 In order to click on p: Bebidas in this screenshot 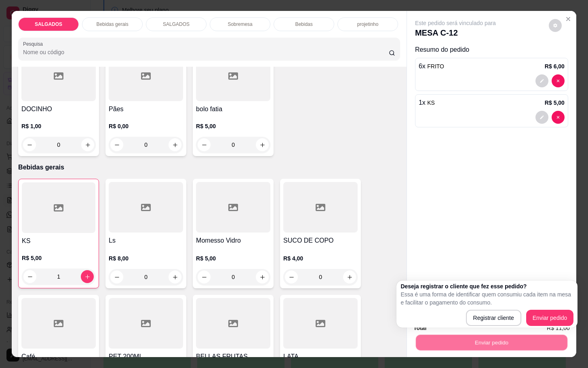, I will do `click(303, 24)`.